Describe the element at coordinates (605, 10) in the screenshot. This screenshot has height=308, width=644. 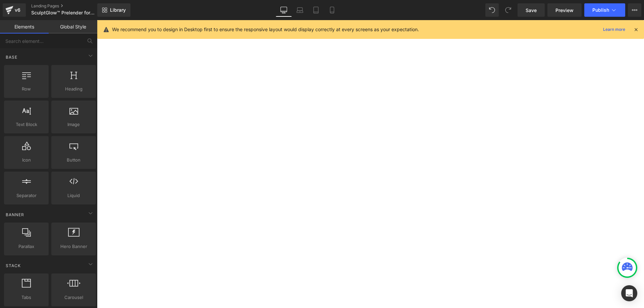
I see `button: Publish` at that location.